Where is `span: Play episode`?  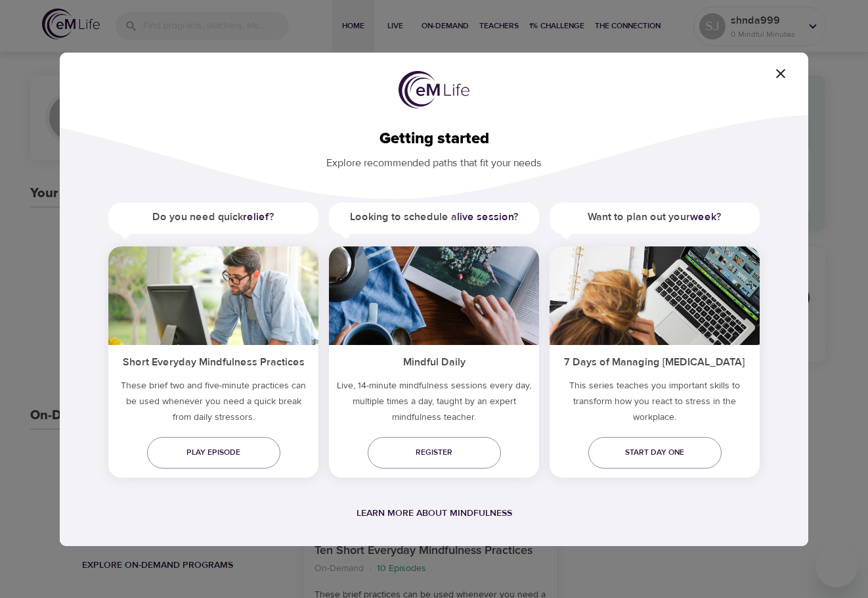 span: Play episode is located at coordinates (214, 452).